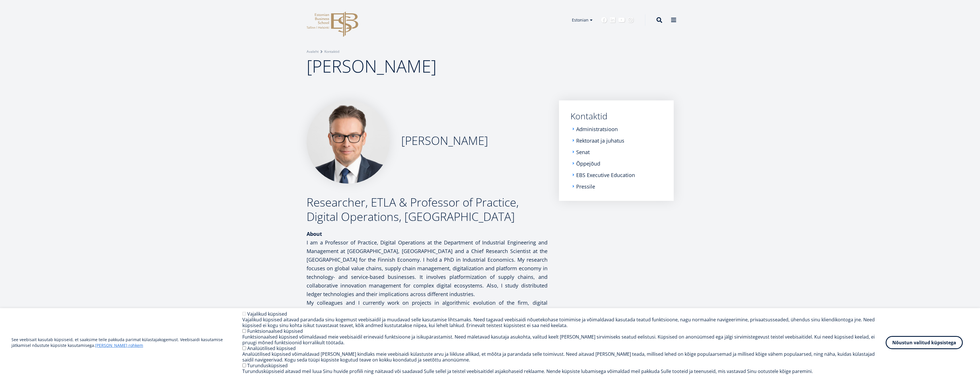  What do you see at coordinates (267, 314) in the screenshot?
I see `label: Vajalikud küpsised` at bounding box center [267, 314].